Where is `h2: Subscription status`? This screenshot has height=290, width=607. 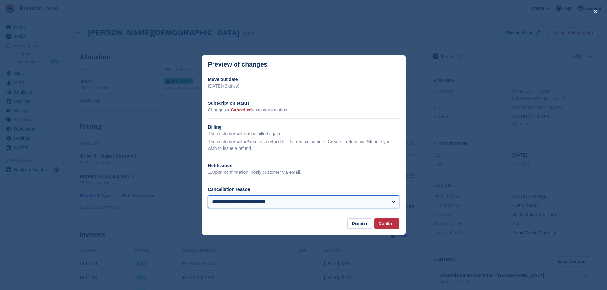
h2: Subscription status is located at coordinates (304, 103).